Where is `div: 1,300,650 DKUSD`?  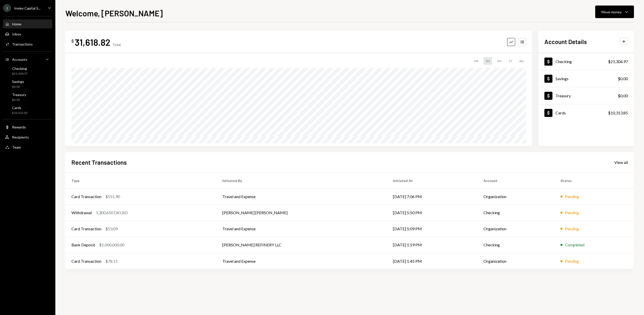 div: 1,300,650 DKUSD is located at coordinates (112, 213).